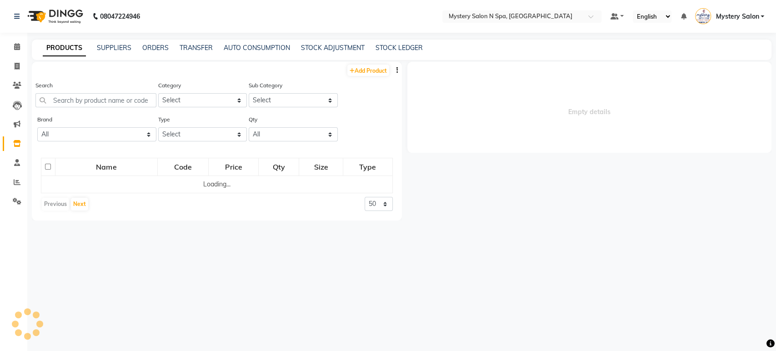 The height and width of the screenshot is (351, 776). Describe the element at coordinates (265, 85) in the screenshot. I see `label: Sub Category` at that location.